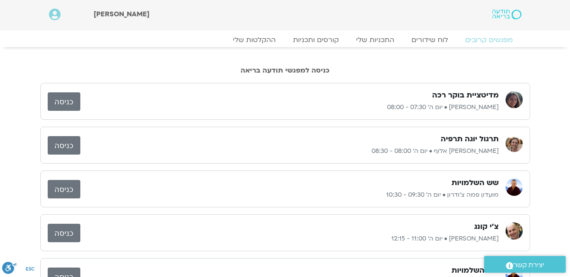 Image resolution: width=570 pixels, height=277 pixels. I want to click on a: יצירת קשר, so click(525, 264).